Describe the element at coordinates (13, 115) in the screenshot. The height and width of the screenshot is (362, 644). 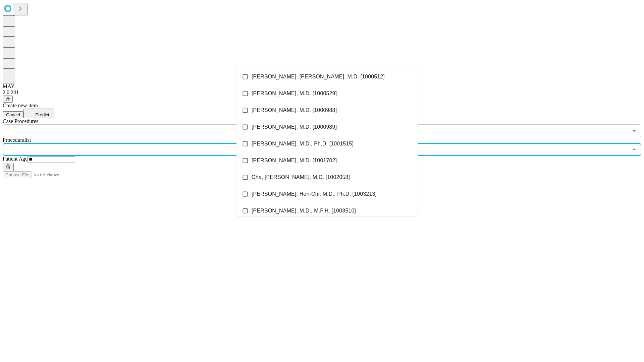
I see `span: Cancel` at that location.